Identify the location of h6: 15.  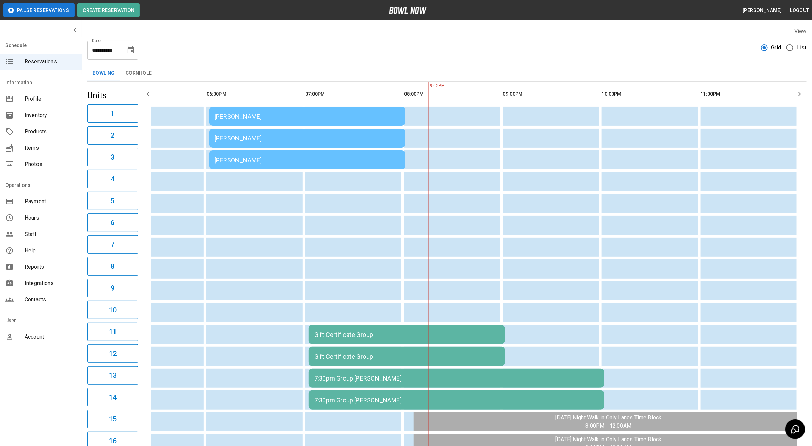
(113, 419).